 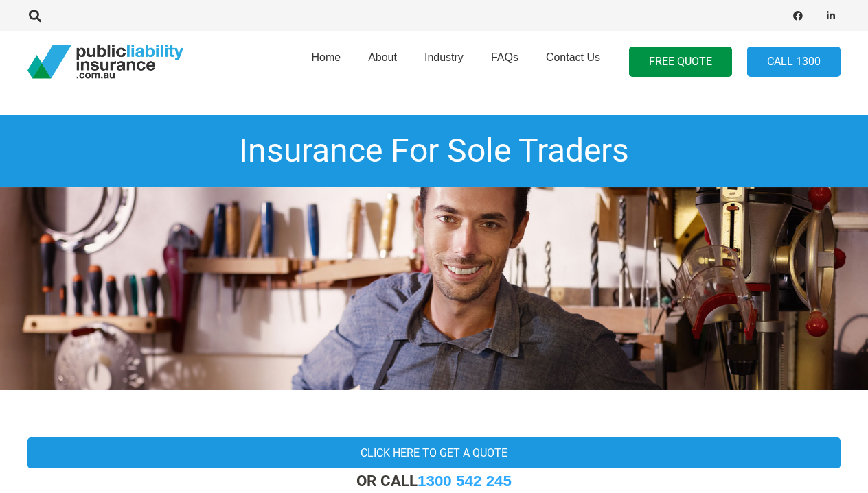 I want to click on span: Home, so click(x=325, y=57).